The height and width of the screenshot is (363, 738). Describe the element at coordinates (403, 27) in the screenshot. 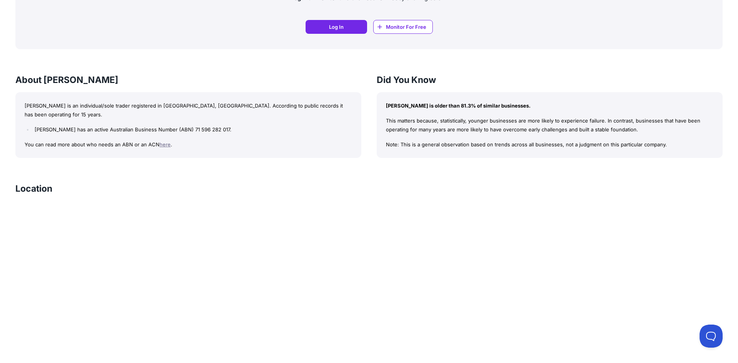

I see `a: Monitor For Free` at that location.